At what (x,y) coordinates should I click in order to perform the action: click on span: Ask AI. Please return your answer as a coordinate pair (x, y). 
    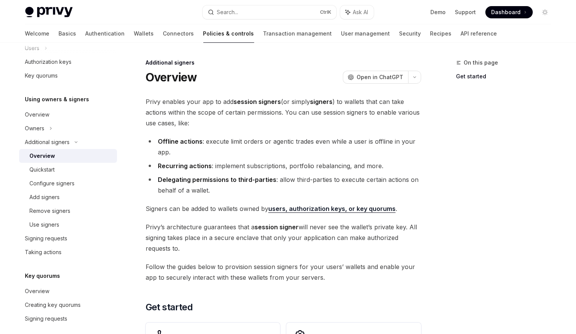
    Looking at the image, I should click on (361, 12).